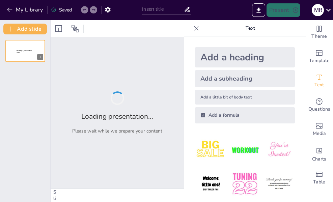 The image size is (333, 202). What do you see at coordinates (319, 159) in the screenshot?
I see `span: Charts` at bounding box center [319, 159].